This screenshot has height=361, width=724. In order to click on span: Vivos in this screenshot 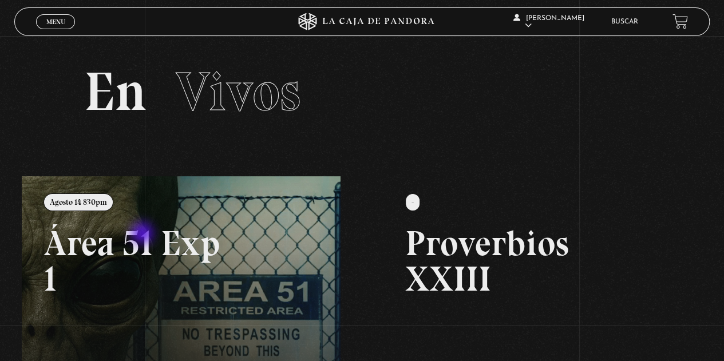, I will do `click(238, 92)`.